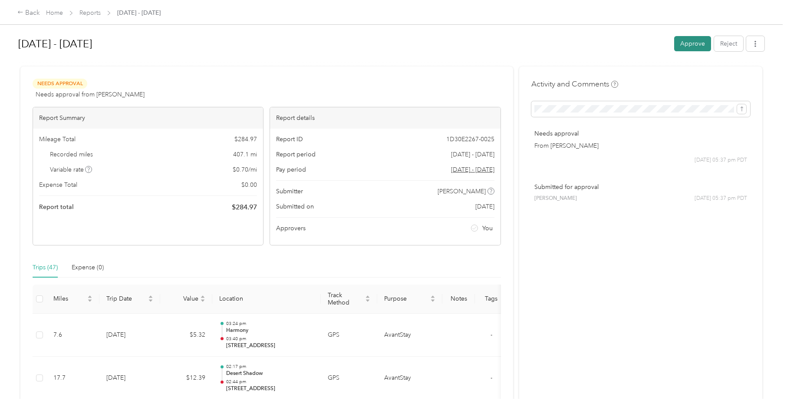  Describe the element at coordinates (267, 299) in the screenshot. I see `th: Location` at that location.